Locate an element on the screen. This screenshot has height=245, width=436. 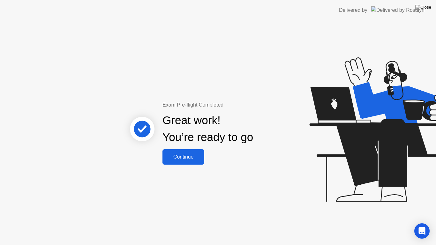
button: Continue is located at coordinates (183, 157).